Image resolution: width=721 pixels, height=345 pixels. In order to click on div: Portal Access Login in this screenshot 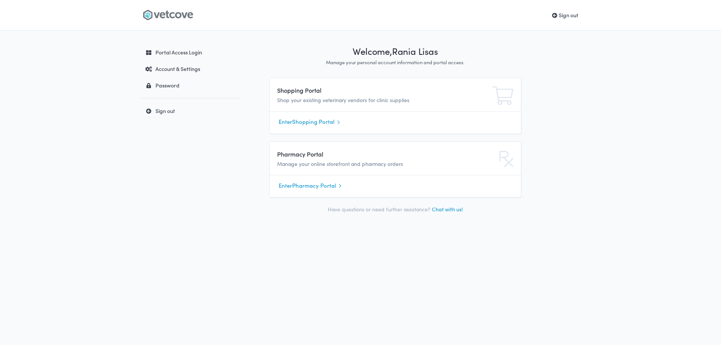, I will do `click(190, 52)`.